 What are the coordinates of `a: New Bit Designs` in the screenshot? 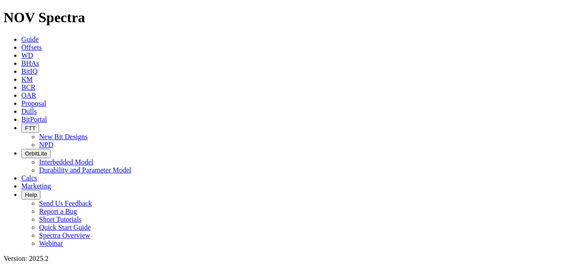 It's located at (63, 136).